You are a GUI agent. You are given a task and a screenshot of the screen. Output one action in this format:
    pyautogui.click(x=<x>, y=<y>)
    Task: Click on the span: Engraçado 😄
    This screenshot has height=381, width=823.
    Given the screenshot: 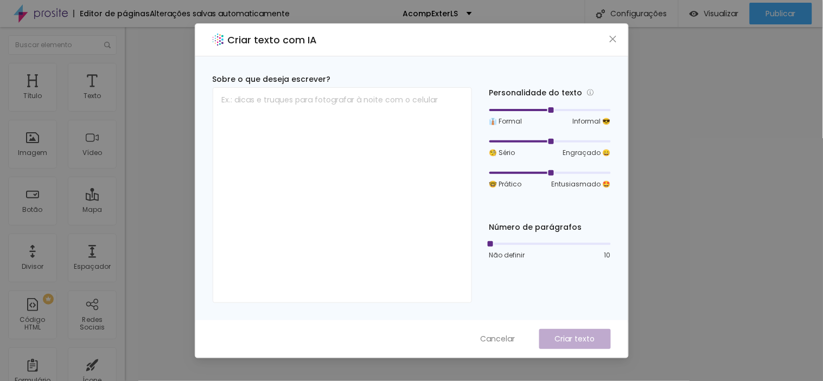 What is the action you would take?
    pyautogui.click(x=587, y=153)
    